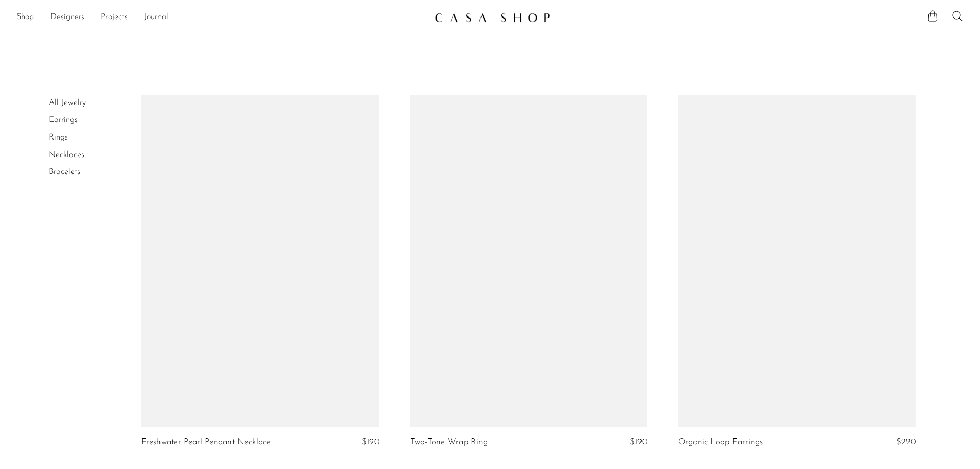 The width and height of the screenshot is (980, 469). Describe the element at coordinates (25, 17) in the screenshot. I see `a: Shop` at that location.